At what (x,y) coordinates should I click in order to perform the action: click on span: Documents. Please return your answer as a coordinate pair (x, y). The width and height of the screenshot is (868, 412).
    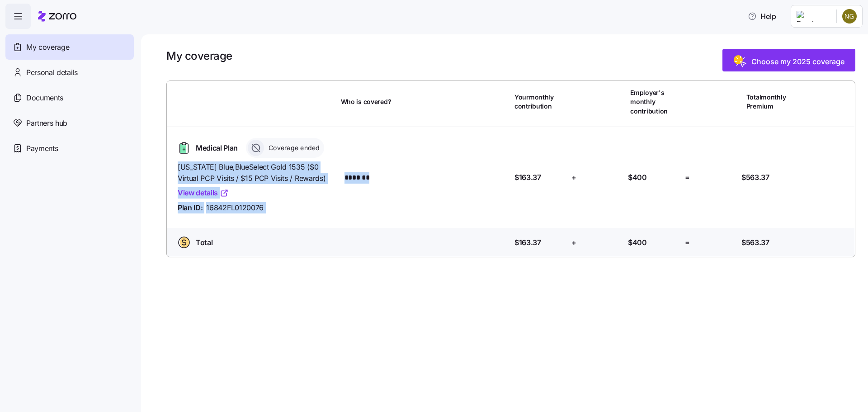
    Looking at the image, I should click on (44, 98).